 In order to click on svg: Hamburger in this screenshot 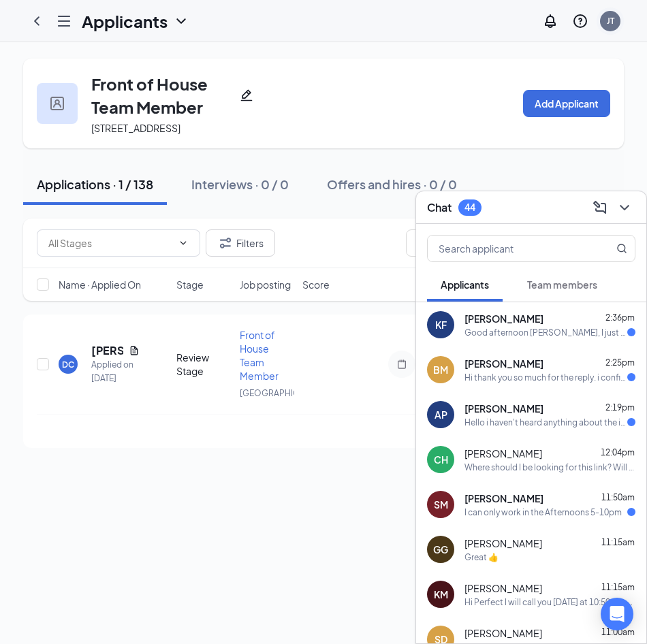, I will do `click(64, 21)`.